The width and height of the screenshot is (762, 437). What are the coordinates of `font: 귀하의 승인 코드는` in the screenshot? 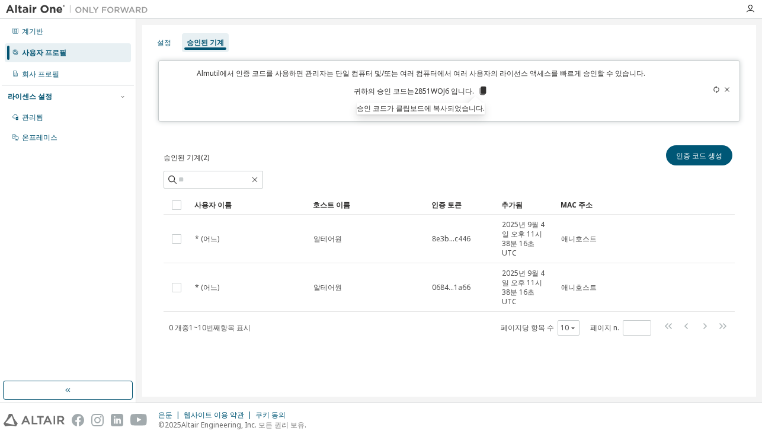 It's located at (384, 91).